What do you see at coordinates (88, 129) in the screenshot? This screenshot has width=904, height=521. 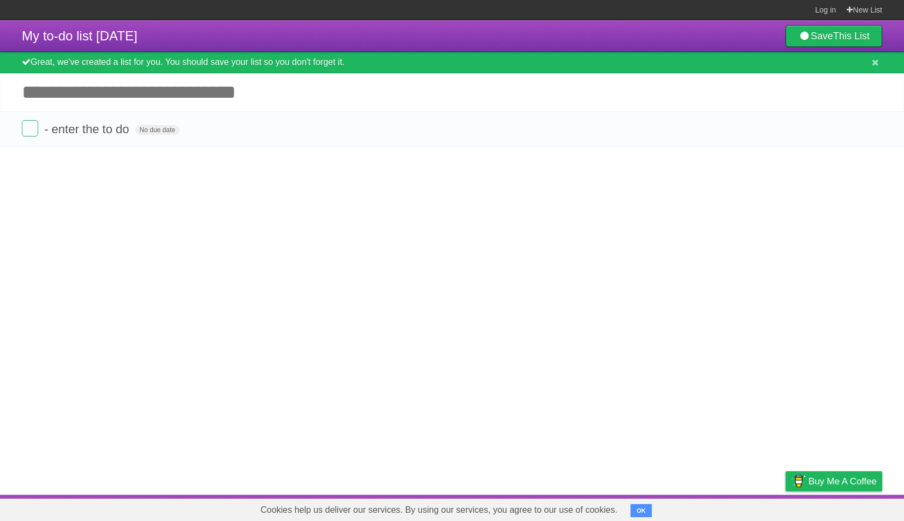 I see `span: - enter the to do` at bounding box center [88, 129].